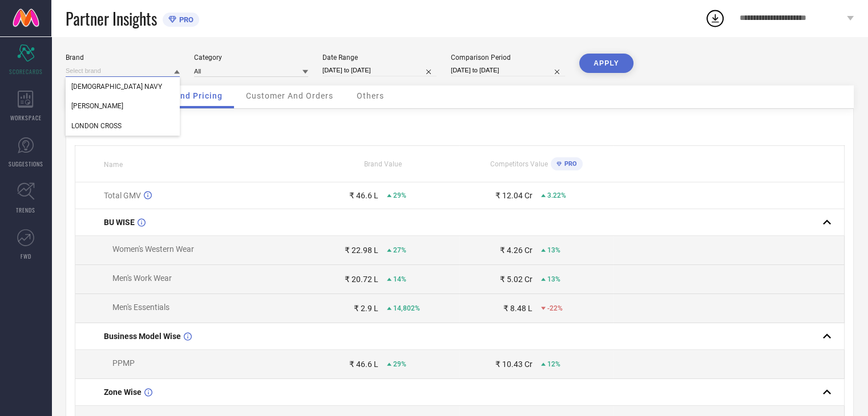  What do you see at coordinates (123, 126) in the screenshot?
I see `div: LONDON CROSS` at bounding box center [123, 126].